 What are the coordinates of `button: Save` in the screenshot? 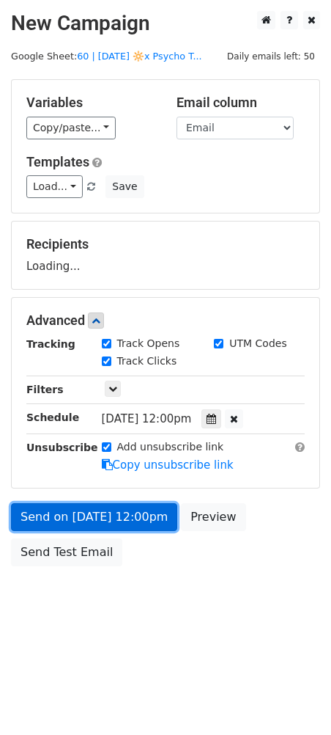 It's located at (125, 186).